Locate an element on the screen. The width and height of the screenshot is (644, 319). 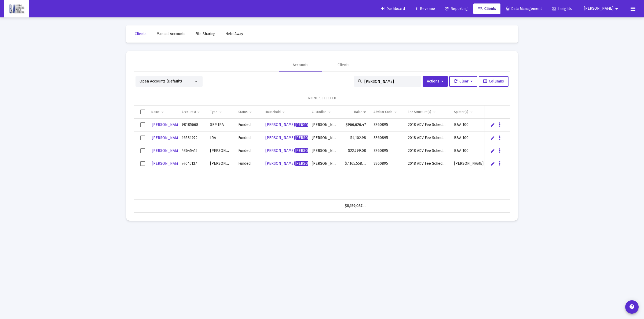
td: $966,626.47 is located at coordinates (355, 125).